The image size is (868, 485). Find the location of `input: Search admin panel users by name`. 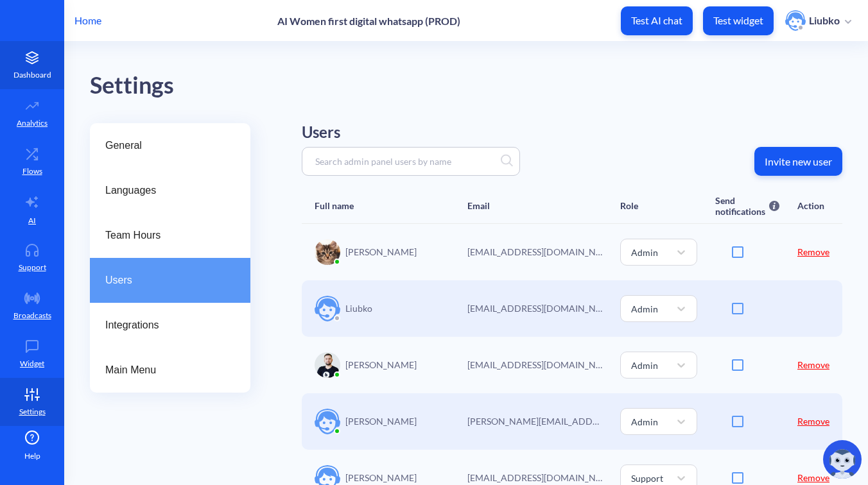

input: Search admin panel users by name is located at coordinates (405, 161).